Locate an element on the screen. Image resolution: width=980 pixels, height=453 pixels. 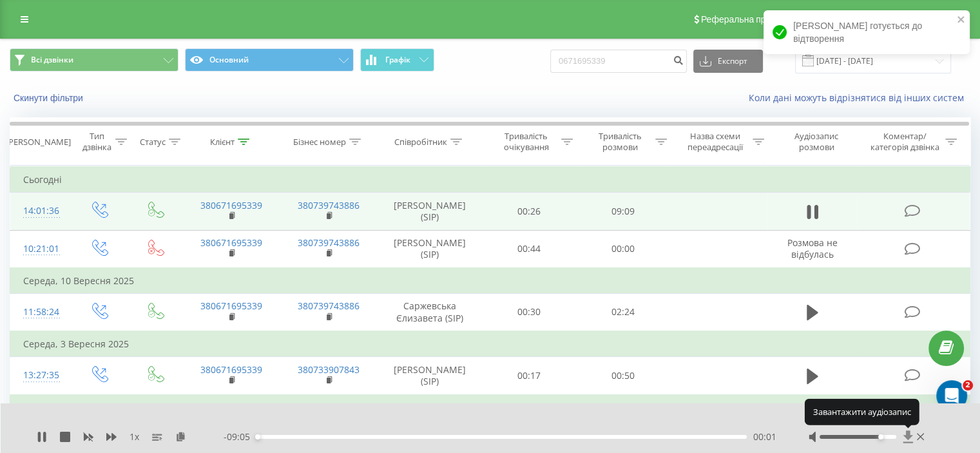
span: - 09:05 is located at coordinates (239, 437).